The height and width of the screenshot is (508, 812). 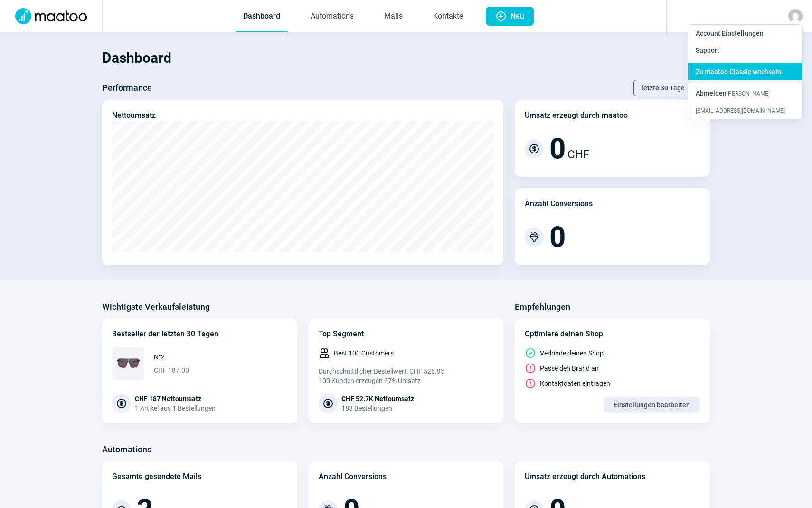 I want to click on div: Gesamte gesendete Mails, so click(x=156, y=476).